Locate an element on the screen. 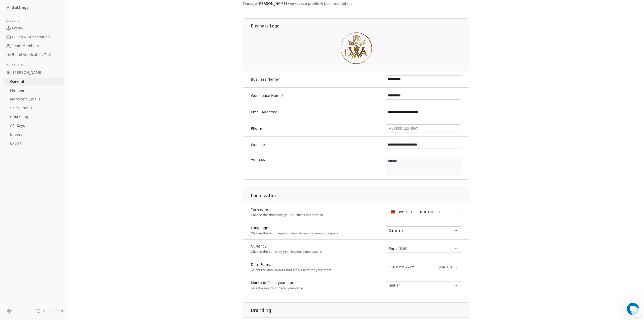 Image resolution: width=644 pixels, height=320 pixels. label: Currency is located at coordinates (287, 246).